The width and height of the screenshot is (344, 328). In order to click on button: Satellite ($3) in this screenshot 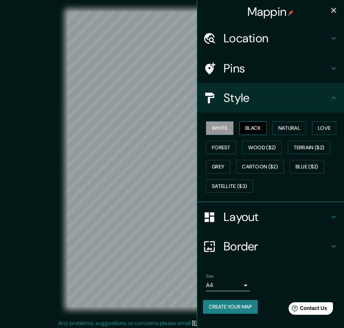, I will do `click(230, 186)`.